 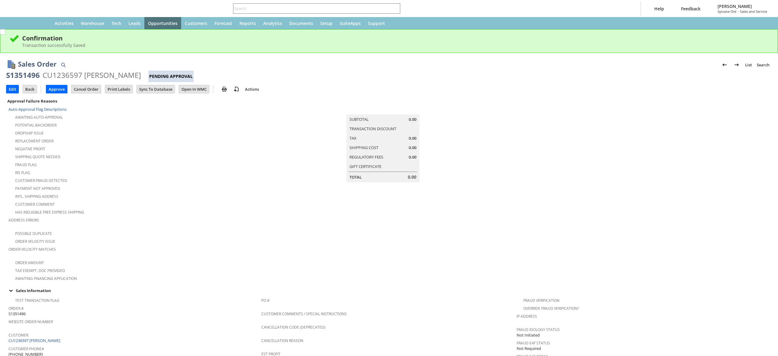 I want to click on div: Confirmation, so click(x=395, y=38).